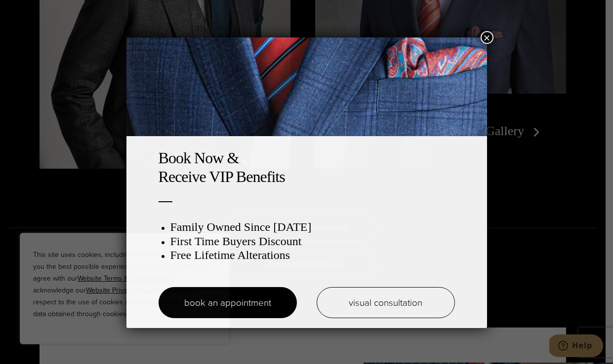 This screenshot has height=364, width=613. I want to click on a: book an appointment, so click(228, 303).